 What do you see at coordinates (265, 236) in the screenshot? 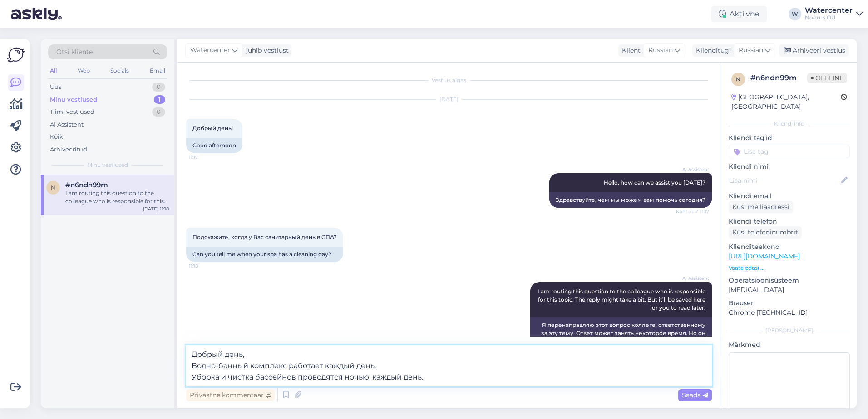
I see `span: Подскажите, когда у Вас санитарный день в СПА?` at bounding box center [265, 236].